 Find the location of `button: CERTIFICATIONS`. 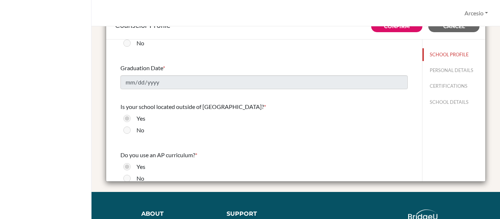

button: CERTIFICATIONS is located at coordinates (454, 86).